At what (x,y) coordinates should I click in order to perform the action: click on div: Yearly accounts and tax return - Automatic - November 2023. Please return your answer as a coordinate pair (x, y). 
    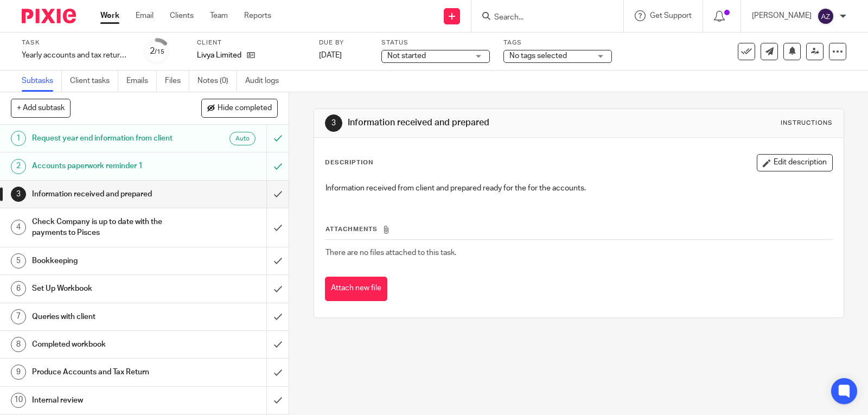
    Looking at the image, I should click on (76, 55).